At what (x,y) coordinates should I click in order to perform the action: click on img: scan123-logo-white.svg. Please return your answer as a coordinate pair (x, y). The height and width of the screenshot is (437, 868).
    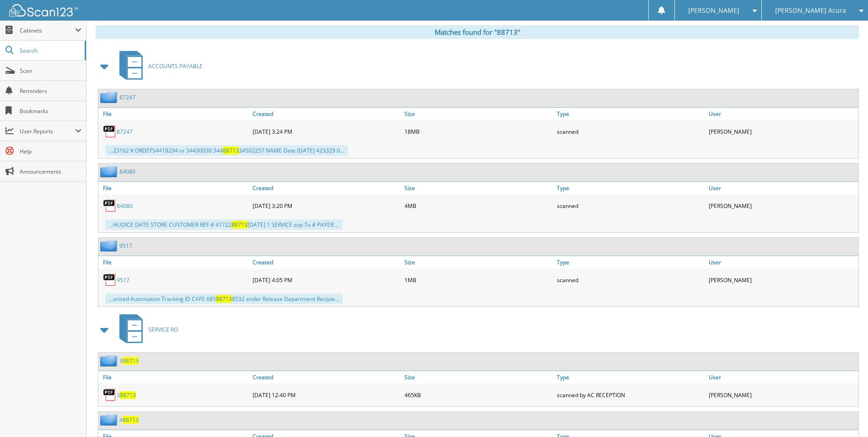
    Looking at the image, I should click on (43, 10).